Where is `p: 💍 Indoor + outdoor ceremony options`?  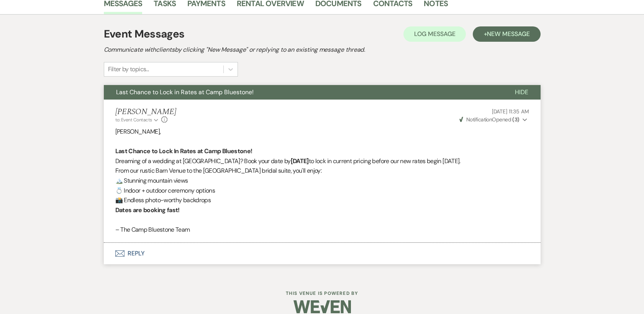
p: 💍 Indoor + outdoor ceremony options is located at coordinates (322, 191).